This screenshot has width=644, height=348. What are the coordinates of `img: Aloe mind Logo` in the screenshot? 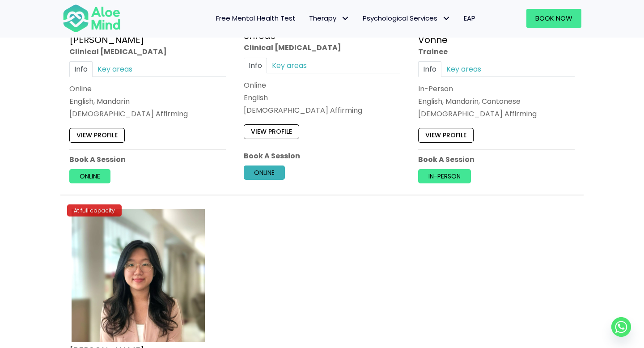 It's located at (92, 18).